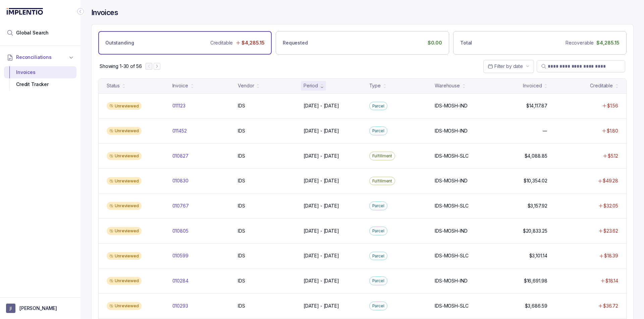 The height and width of the screenshot is (319, 644). I want to click on div: Status, so click(113, 86).